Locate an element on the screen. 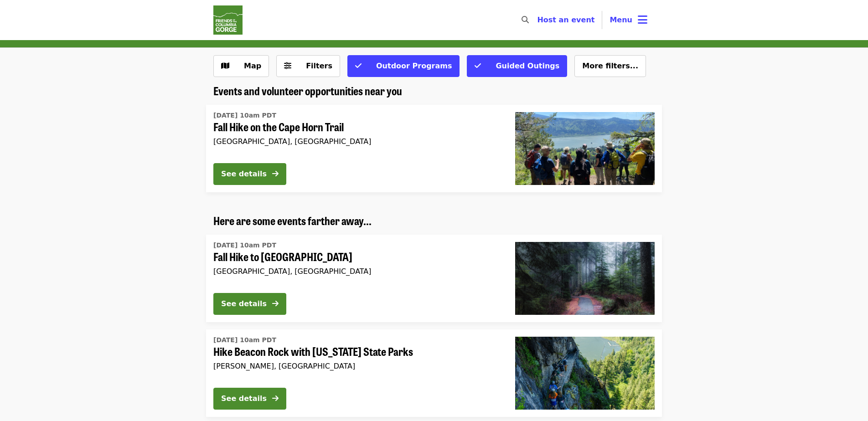 The height and width of the screenshot is (421, 868). a: See details for "Hike Beacon Rock with Washington State Parks" is located at coordinates (434, 373).